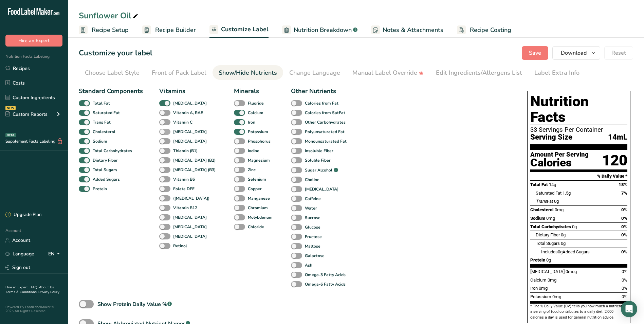 This screenshot has width=644, height=324. Describe the element at coordinates (413, 30) in the screenshot. I see `span: Notes & Attachments` at that location.